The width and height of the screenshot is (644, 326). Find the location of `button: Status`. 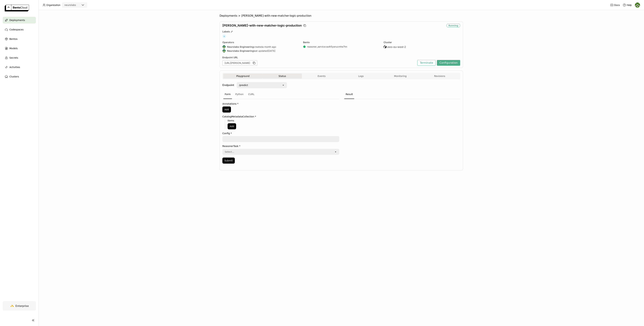

button: Status is located at coordinates (282, 76).